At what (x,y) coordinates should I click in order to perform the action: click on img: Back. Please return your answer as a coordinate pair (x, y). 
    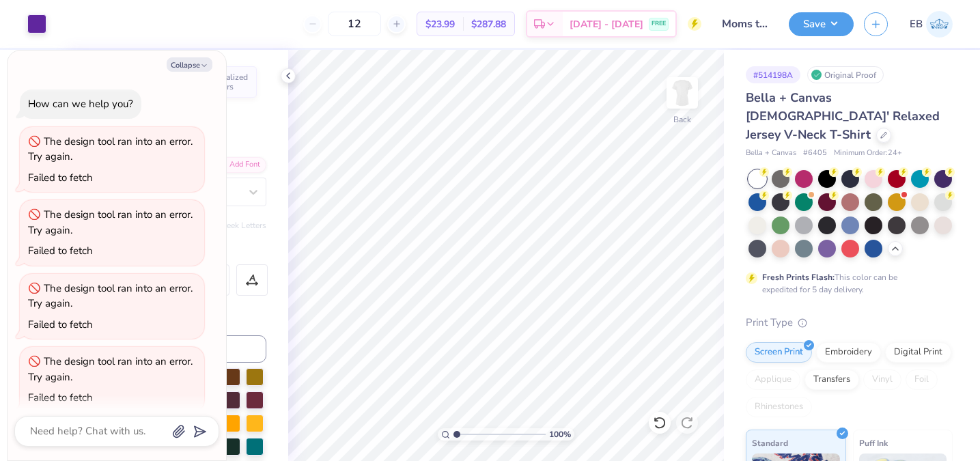
    Looking at the image, I should click on (682, 93).